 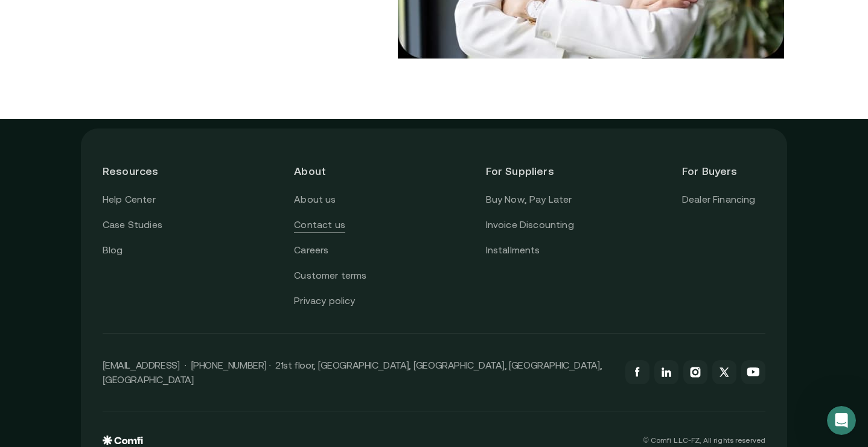 What do you see at coordinates (704, 440) in the screenshot?
I see `p: © Comfi L.L.C-FZ, All rights reserved` at bounding box center [704, 440].